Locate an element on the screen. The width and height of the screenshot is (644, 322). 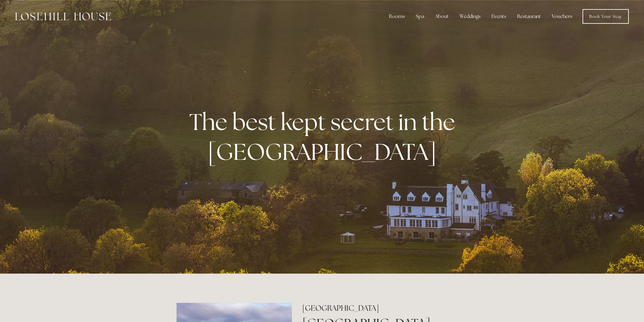
div: Spa is located at coordinates (420, 17).